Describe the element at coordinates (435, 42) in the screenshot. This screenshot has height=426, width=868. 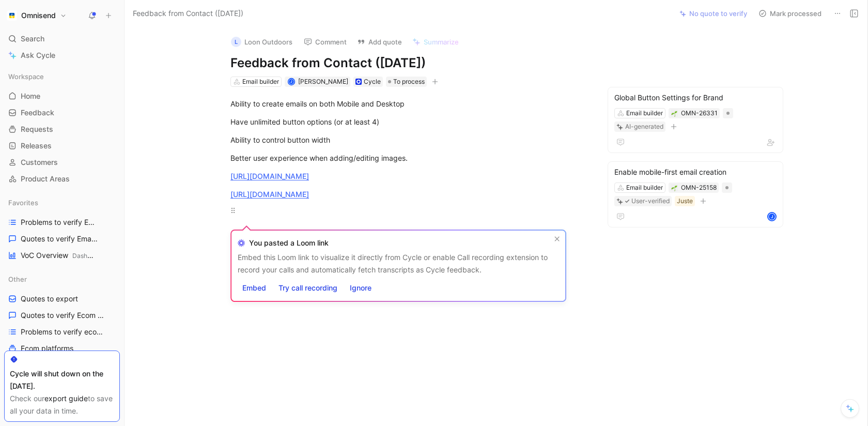
I see `button: Summarize` at that location.